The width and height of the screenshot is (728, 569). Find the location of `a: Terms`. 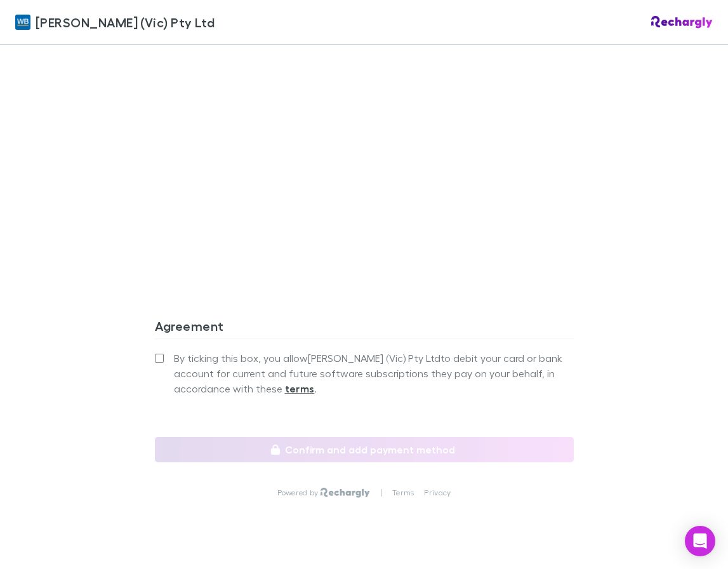

a: Terms is located at coordinates (403, 493).